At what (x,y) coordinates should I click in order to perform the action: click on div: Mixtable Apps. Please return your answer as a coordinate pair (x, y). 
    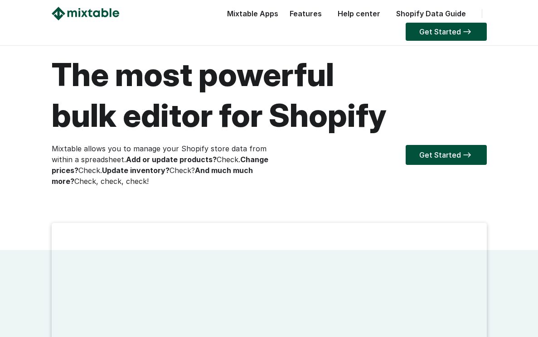
    Looking at the image, I should click on (250, 16).